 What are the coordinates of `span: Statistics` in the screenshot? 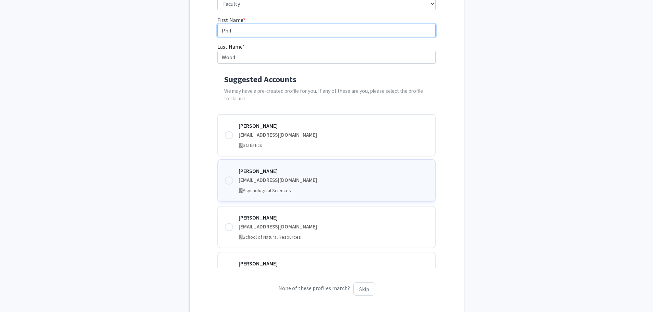 It's located at (252, 145).